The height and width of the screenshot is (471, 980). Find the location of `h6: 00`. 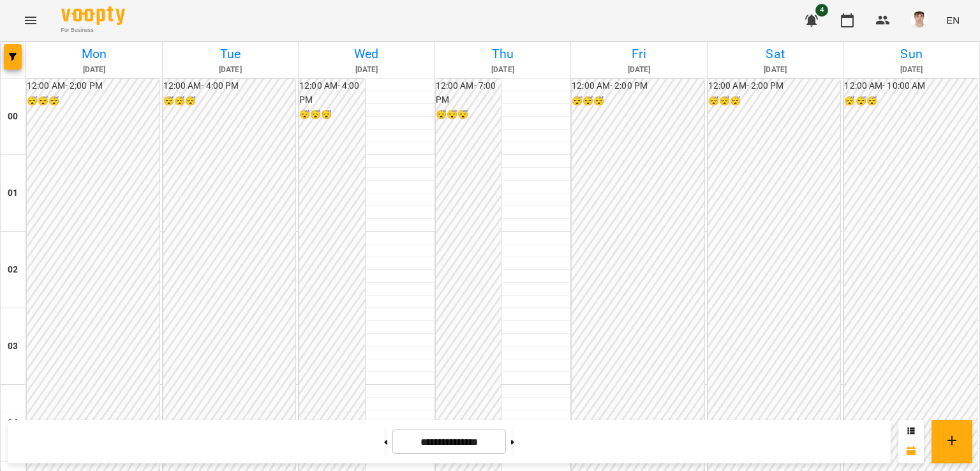

h6: 00 is located at coordinates (13, 117).